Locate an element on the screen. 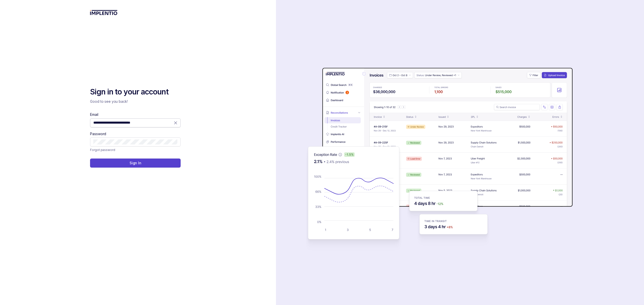 This screenshot has height=305, width=644. button: Sign In is located at coordinates (135, 163).